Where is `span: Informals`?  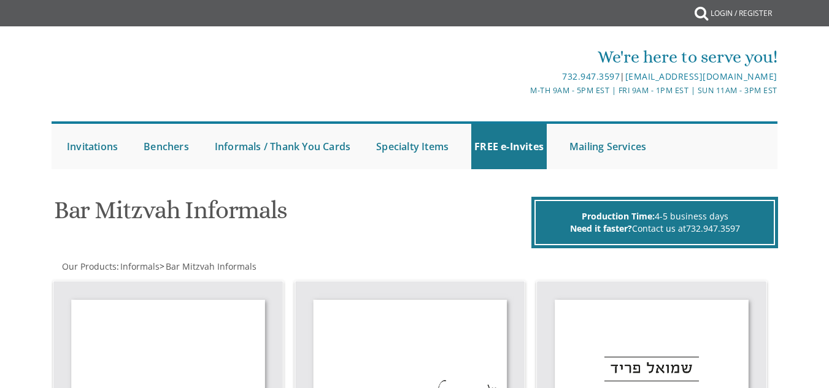
span: Informals is located at coordinates (140, 266).